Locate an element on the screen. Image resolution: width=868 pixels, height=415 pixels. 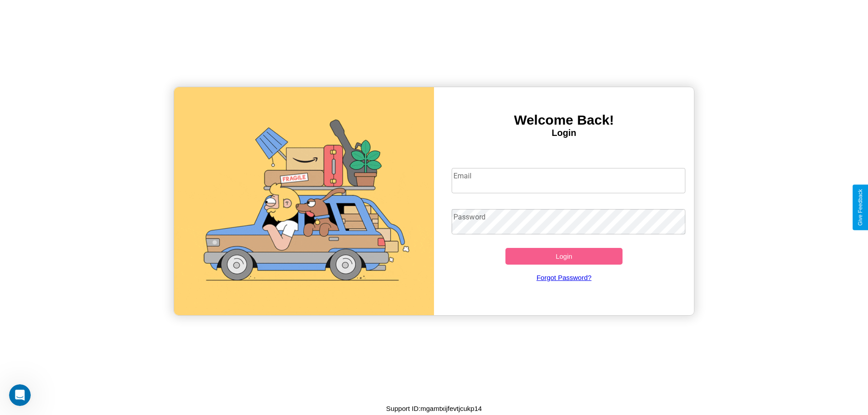
img: gif is located at coordinates (304, 201).